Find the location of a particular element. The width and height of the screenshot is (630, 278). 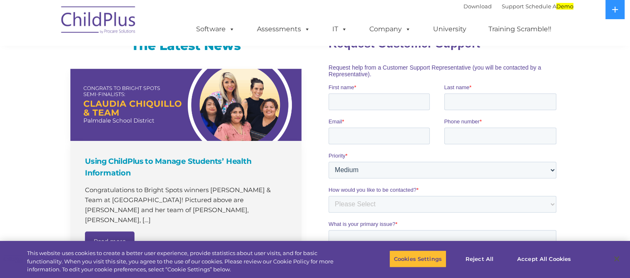

button: Accept All Cookies is located at coordinates (543, 258).